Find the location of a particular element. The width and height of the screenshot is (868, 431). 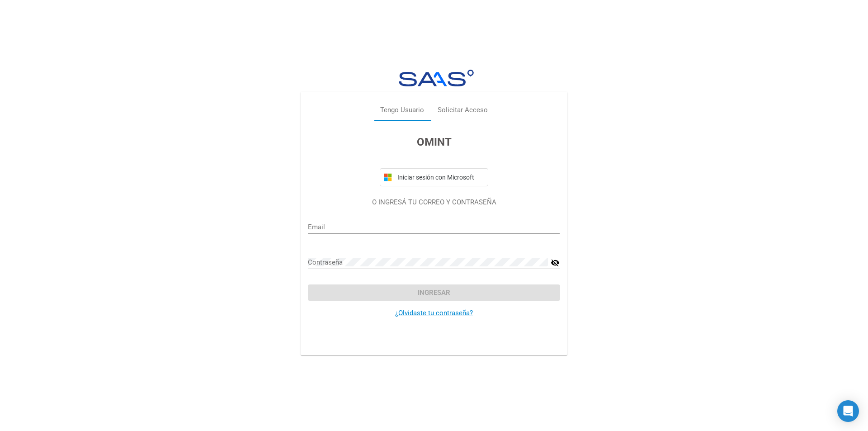

h3: OMINT is located at coordinates (433, 142).